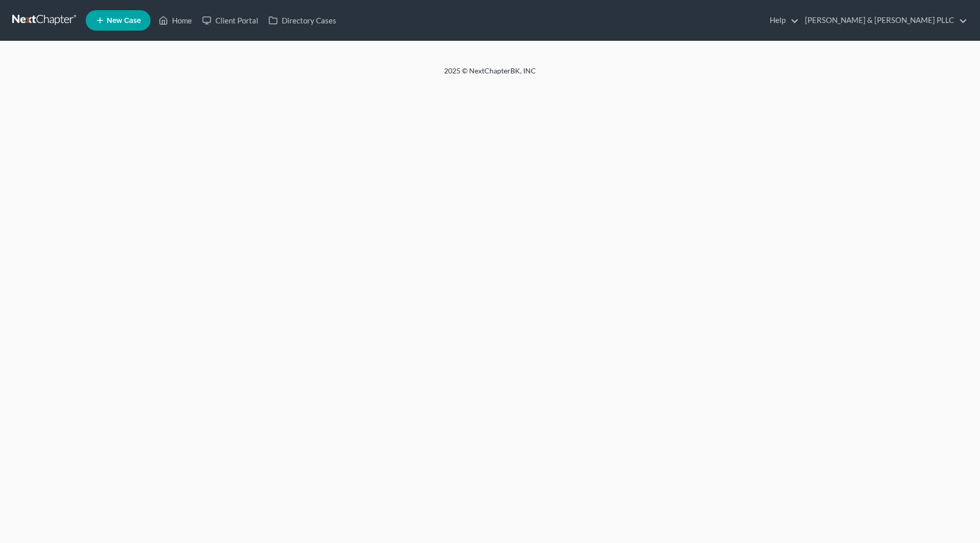 The height and width of the screenshot is (543, 980). I want to click on a: Client Portal, so click(231, 20).